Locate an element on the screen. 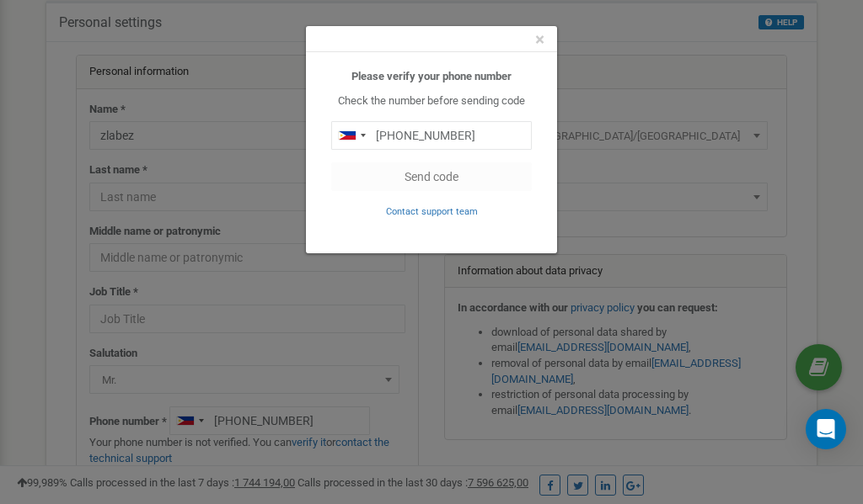 This screenshot has width=863, height=504. button: Close is located at coordinates (539, 39).